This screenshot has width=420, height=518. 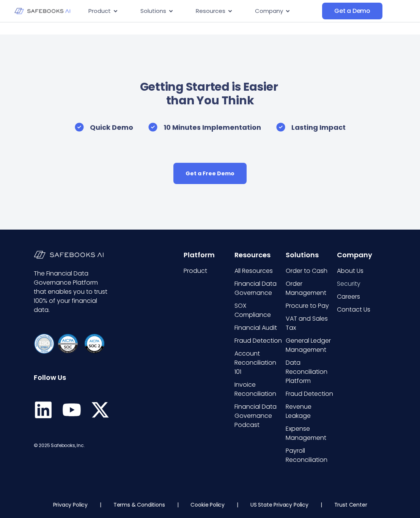 I want to click on a: Invoice Reconciliation, so click(x=259, y=390).